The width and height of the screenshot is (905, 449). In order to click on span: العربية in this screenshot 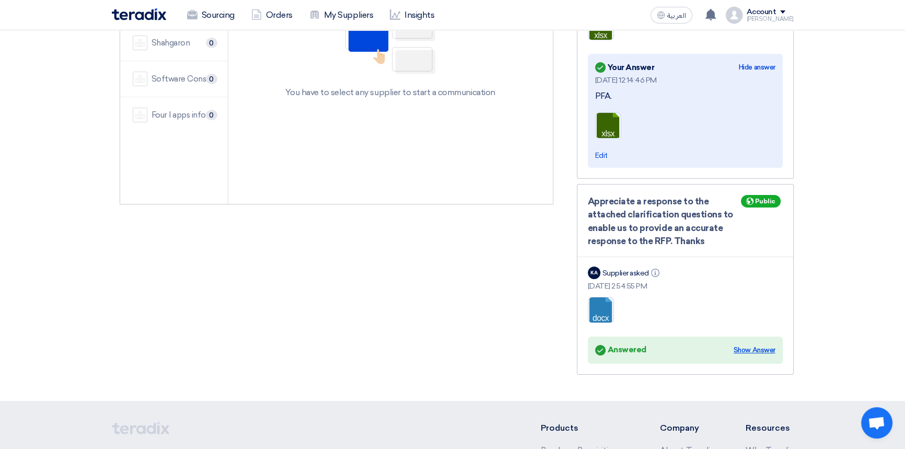, I will do `click(676, 16)`.